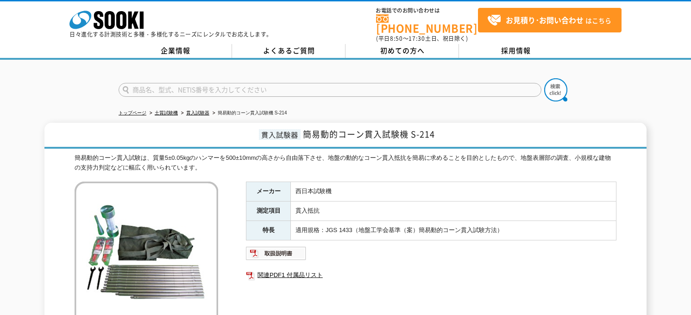  What do you see at coordinates (549, 20) in the screenshot?
I see `span: はこちら` at bounding box center [549, 20].